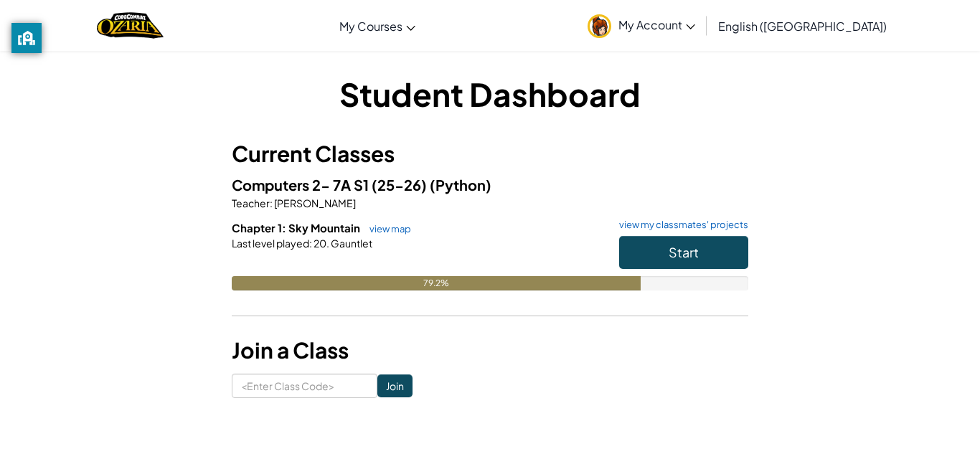 This screenshot has height=464, width=980. What do you see at coordinates (599, 26) in the screenshot?
I see `img: avatar` at bounding box center [599, 26].